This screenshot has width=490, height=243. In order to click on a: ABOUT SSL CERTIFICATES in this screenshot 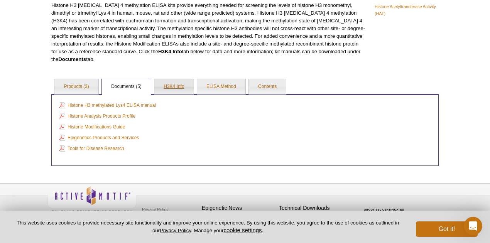, I will do `click(385, 210)`.